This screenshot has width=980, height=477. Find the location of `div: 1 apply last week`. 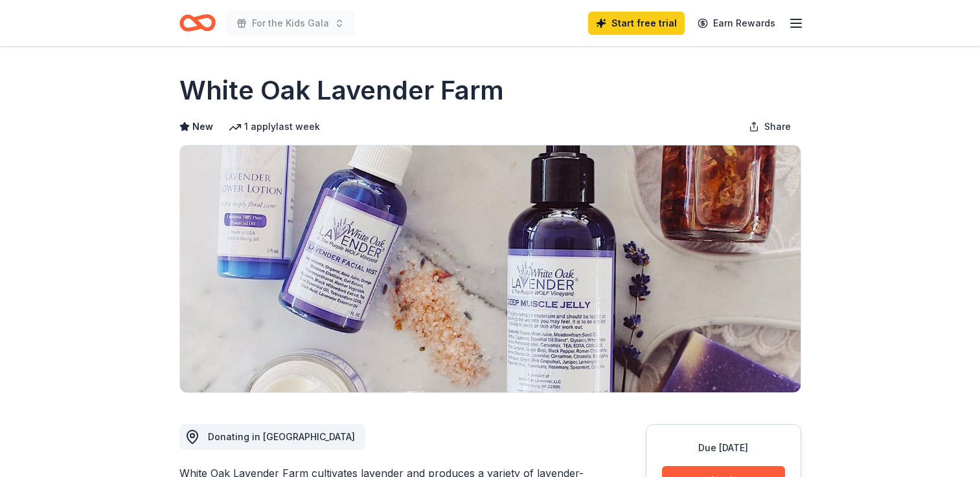

div: 1 apply last week is located at coordinates (274, 127).